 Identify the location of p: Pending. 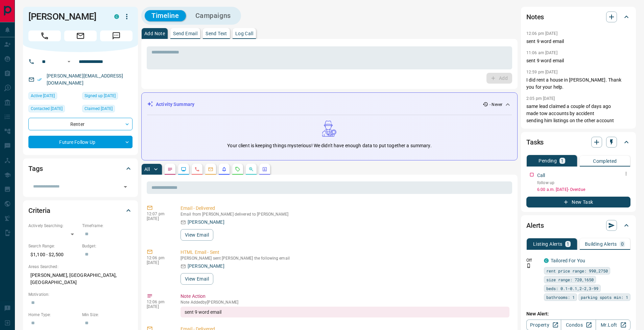
(548, 160).